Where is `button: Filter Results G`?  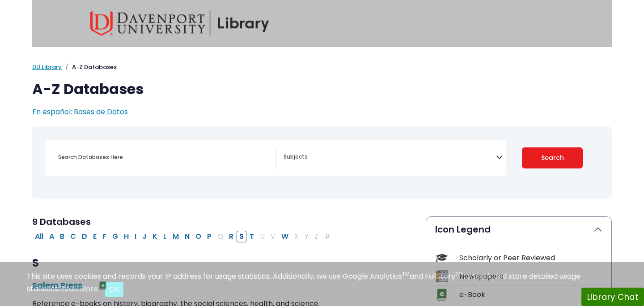 button: Filter Results G is located at coordinates (115, 236).